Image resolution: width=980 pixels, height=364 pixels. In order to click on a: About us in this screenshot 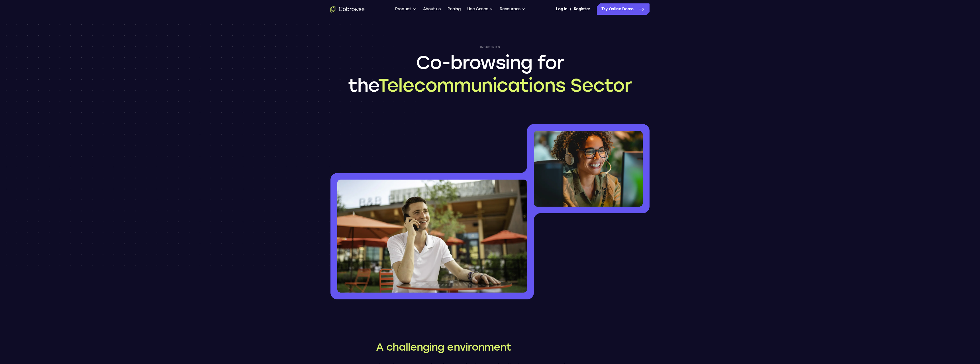, I will do `click(432, 9)`.